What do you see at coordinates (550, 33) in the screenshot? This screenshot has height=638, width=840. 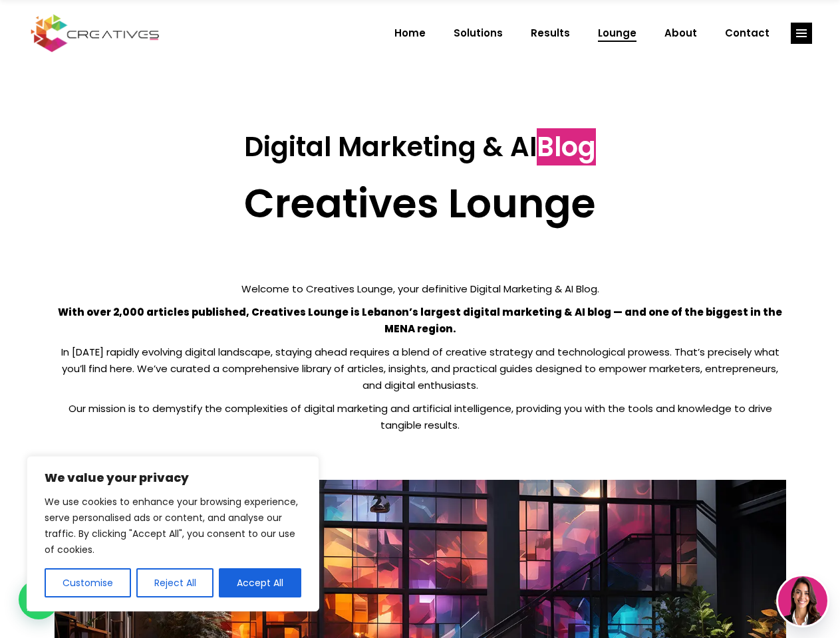 I see `span: Results` at bounding box center [550, 33].